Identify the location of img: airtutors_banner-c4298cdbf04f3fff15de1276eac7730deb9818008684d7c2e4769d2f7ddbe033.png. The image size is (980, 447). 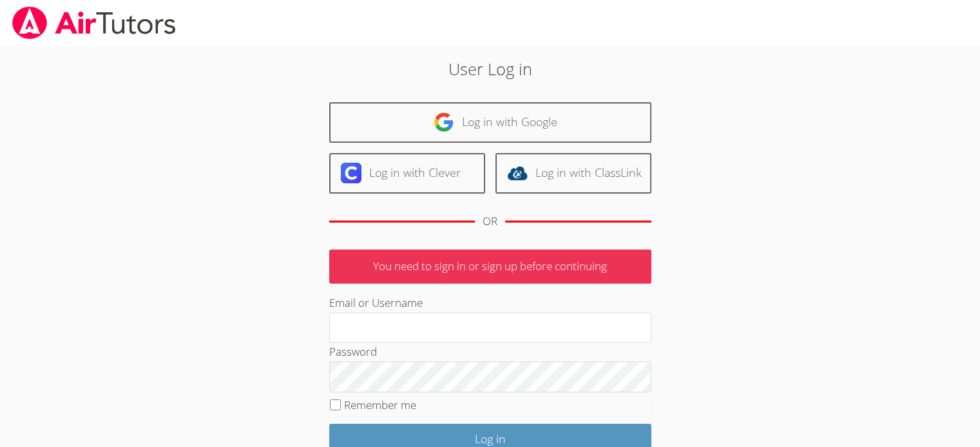
(94, 22).